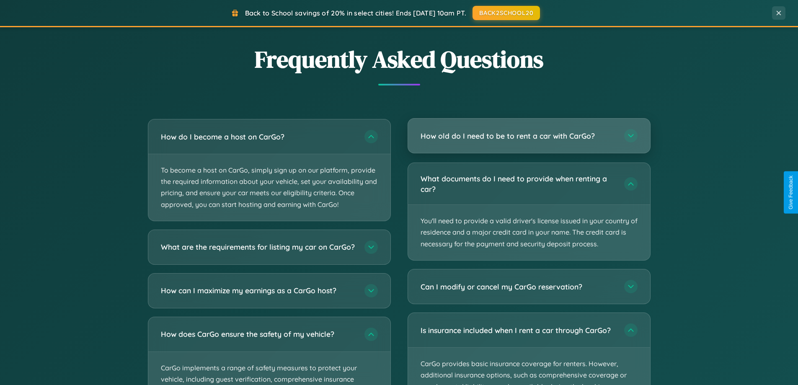  I want to click on h3: How do I become a host on CarGo?, so click(258, 136).